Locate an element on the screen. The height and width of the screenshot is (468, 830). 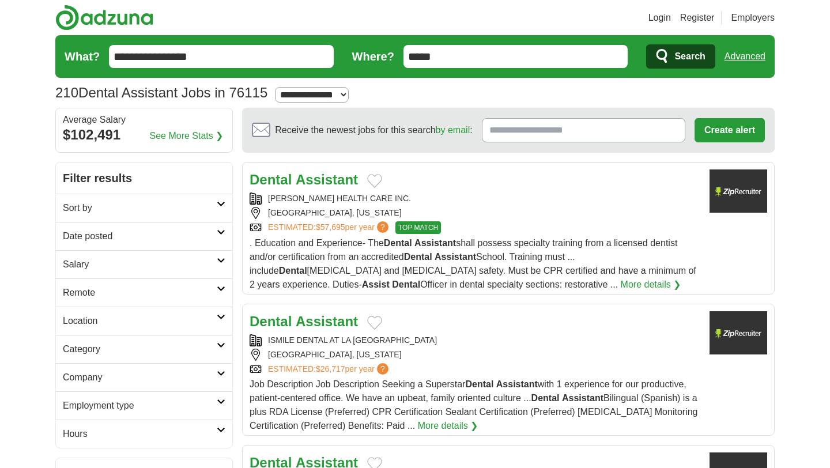
div: $102,491 is located at coordinates (144, 135).